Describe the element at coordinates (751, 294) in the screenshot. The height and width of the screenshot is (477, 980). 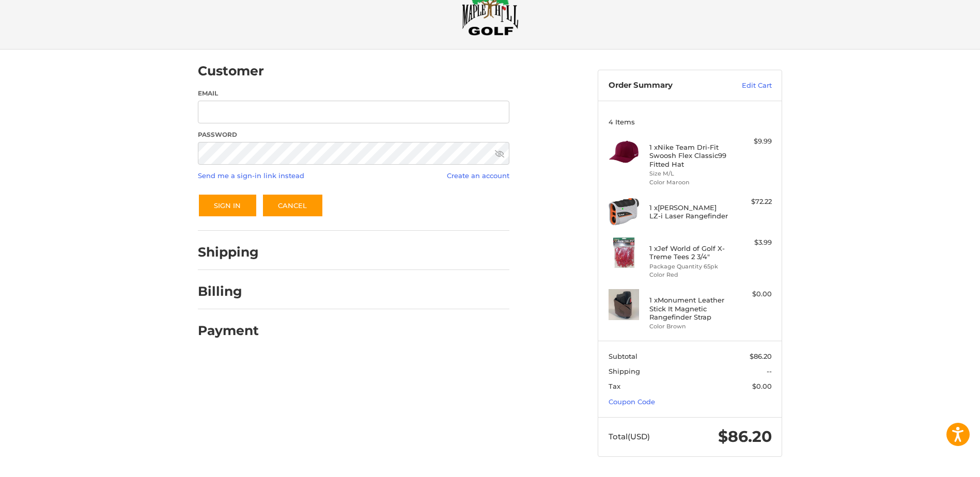
I see `div: $0.00` at that location.